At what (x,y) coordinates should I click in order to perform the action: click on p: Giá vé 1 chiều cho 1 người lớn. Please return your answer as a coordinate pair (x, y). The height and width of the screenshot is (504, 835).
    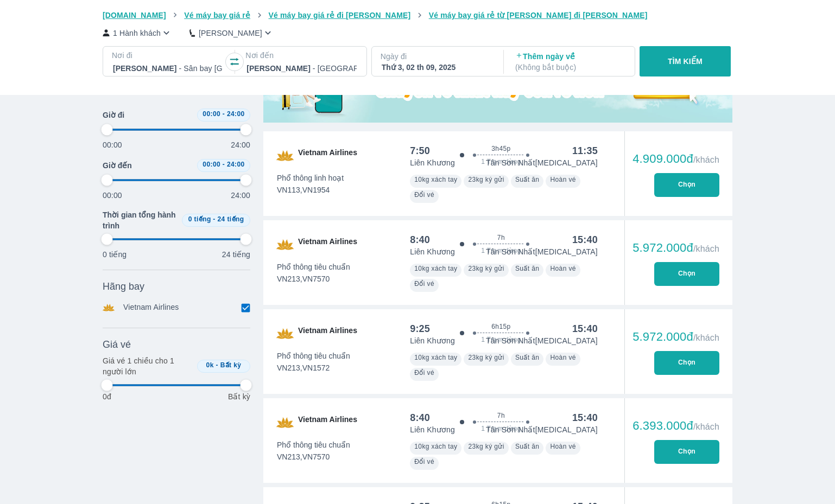
    Looking at the image, I should click on (148, 366).